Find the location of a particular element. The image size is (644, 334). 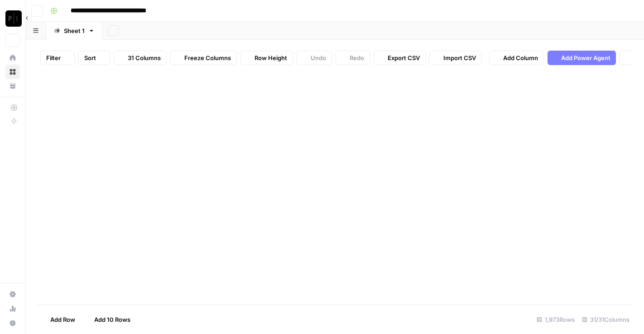

a: Home is located at coordinates (13, 57).